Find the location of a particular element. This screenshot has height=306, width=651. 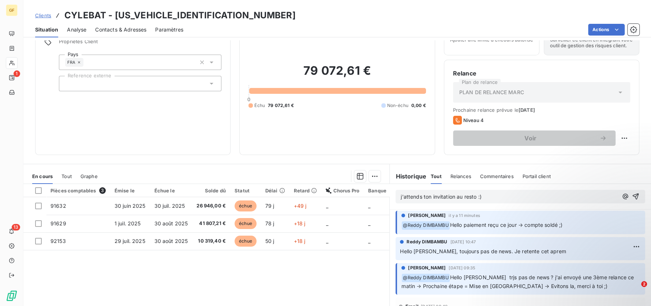

span: FRA is located at coordinates (71, 62).